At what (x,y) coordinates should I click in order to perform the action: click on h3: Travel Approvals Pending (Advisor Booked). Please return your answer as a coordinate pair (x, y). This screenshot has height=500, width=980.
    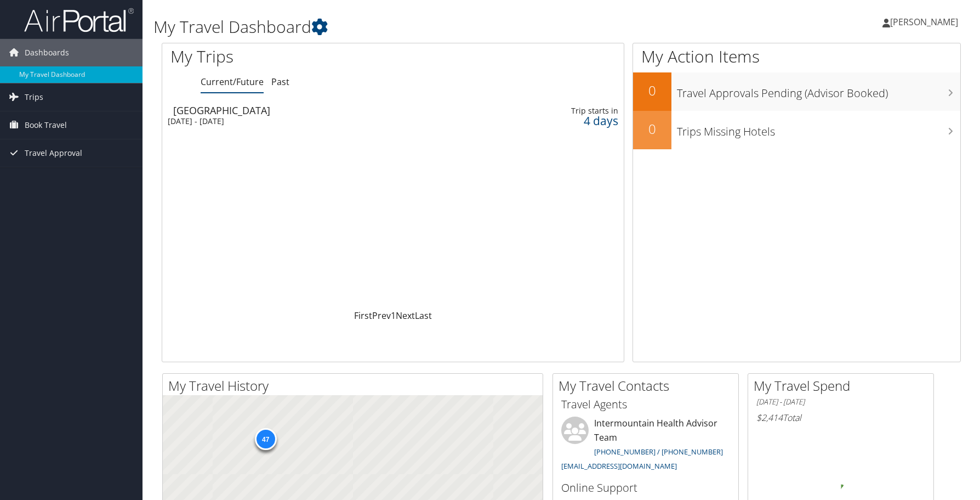
    Looking at the image, I should click on (819, 91).